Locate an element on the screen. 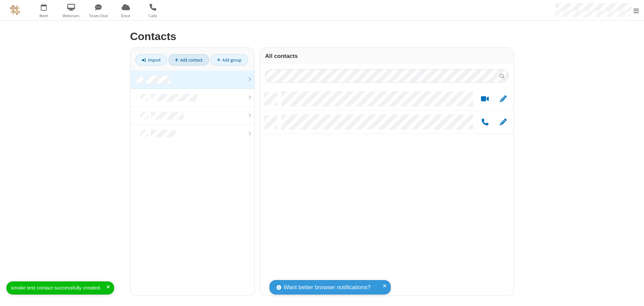 Image resolution: width=644 pixels, height=306 pixels. h3: All contacts is located at coordinates (387, 56).